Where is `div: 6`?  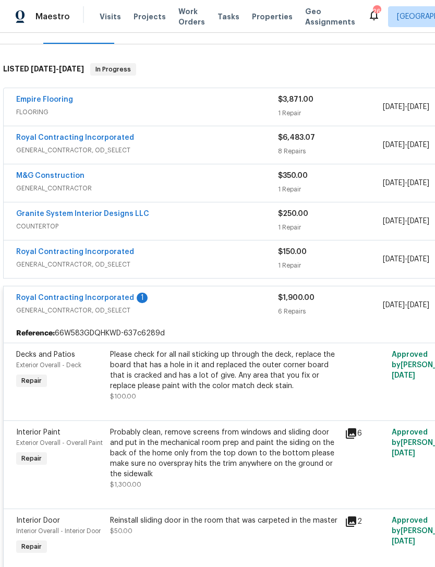
div: 6 is located at coordinates (365, 434).